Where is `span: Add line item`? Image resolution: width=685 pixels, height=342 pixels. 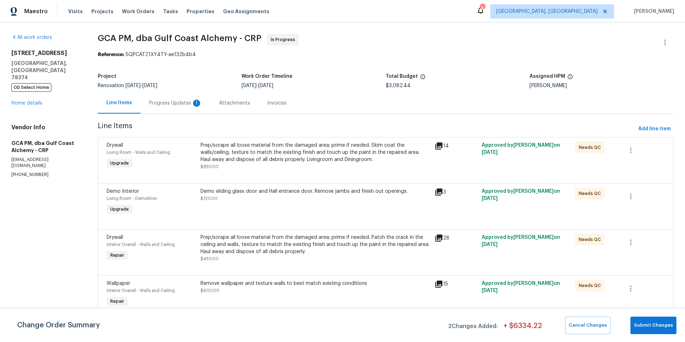
span: Add line item is located at coordinates (654, 129).